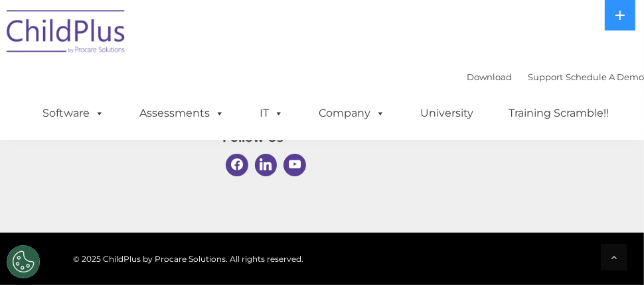 The width and height of the screenshot is (644, 285). I want to click on span: © 2025 ChildPlus by Procare Solutions. All rights reserved., so click(188, 259).